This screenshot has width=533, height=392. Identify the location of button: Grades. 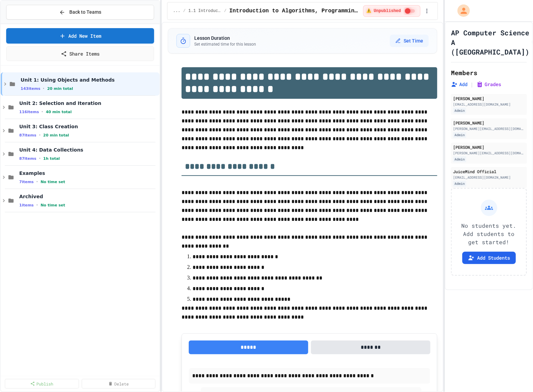
(489, 84).